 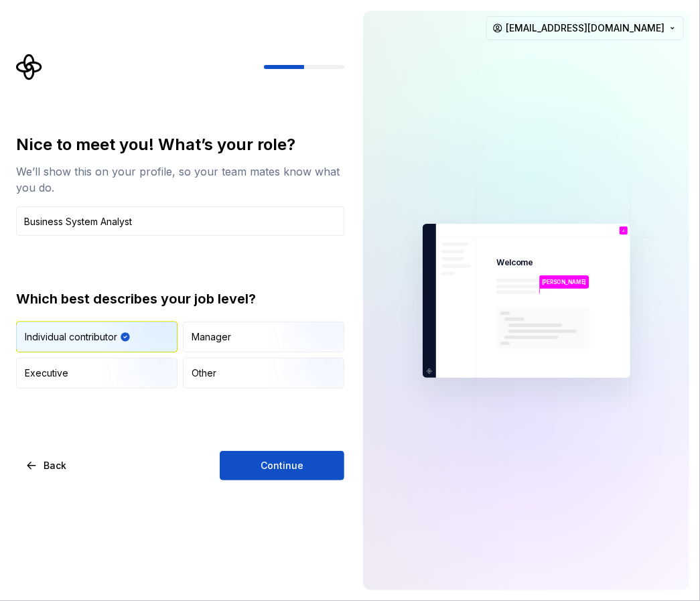 What do you see at coordinates (29, 67) in the screenshot?
I see `svg: Supernova Logo` at bounding box center [29, 67].